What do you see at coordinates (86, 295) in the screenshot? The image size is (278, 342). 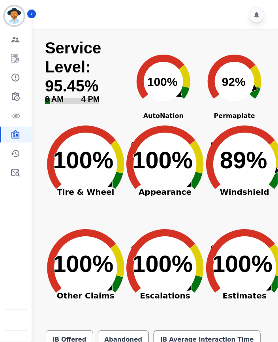 I see `span: Other Claims` at bounding box center [86, 295].